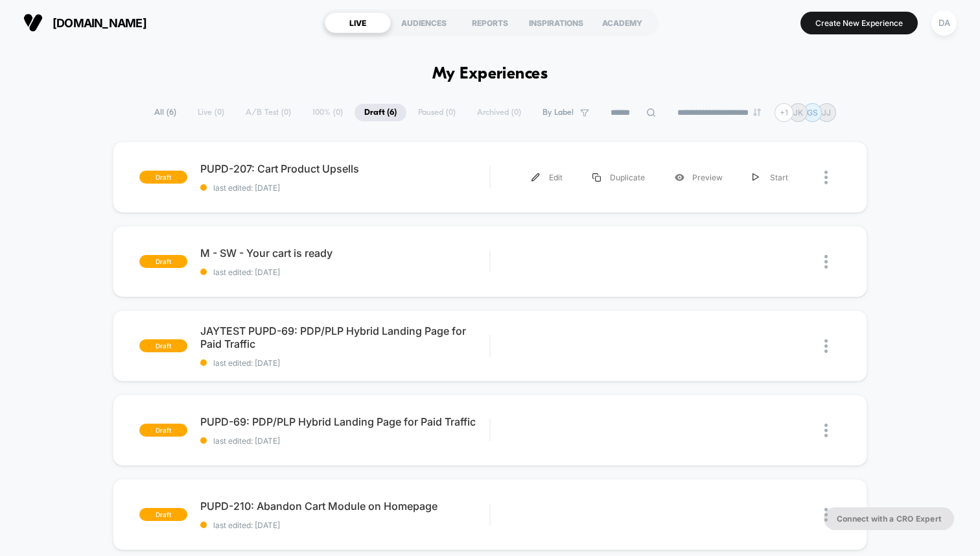 Image resolution: width=980 pixels, height=556 pixels. I want to click on p: GS, so click(812, 112).